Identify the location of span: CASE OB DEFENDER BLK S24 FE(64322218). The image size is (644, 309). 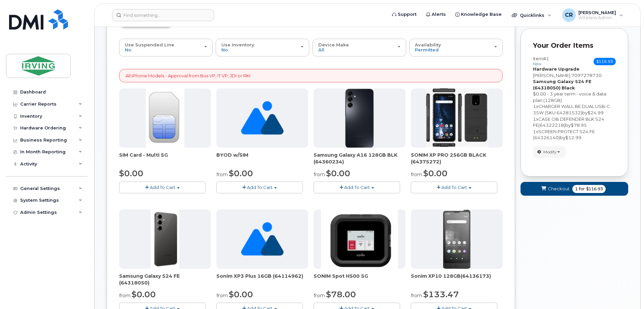
(569, 122).